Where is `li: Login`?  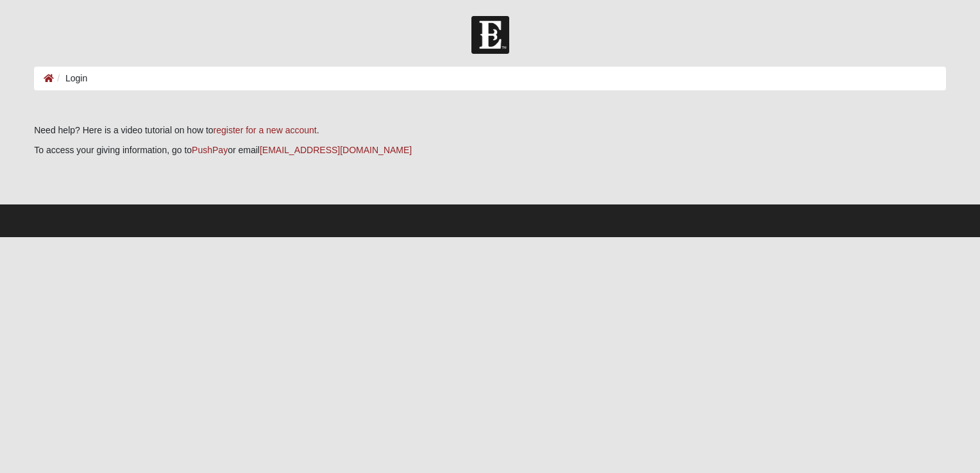 li: Login is located at coordinates (71, 78).